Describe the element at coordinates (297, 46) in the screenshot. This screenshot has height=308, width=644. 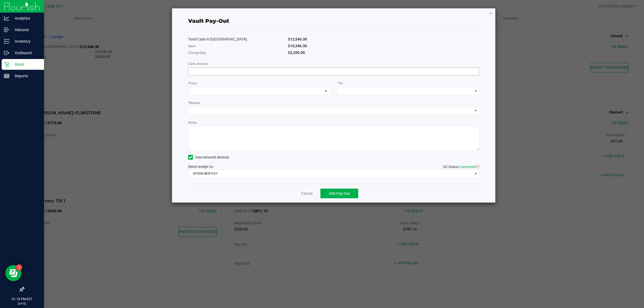
I see `span: $10,346.30` at that location.